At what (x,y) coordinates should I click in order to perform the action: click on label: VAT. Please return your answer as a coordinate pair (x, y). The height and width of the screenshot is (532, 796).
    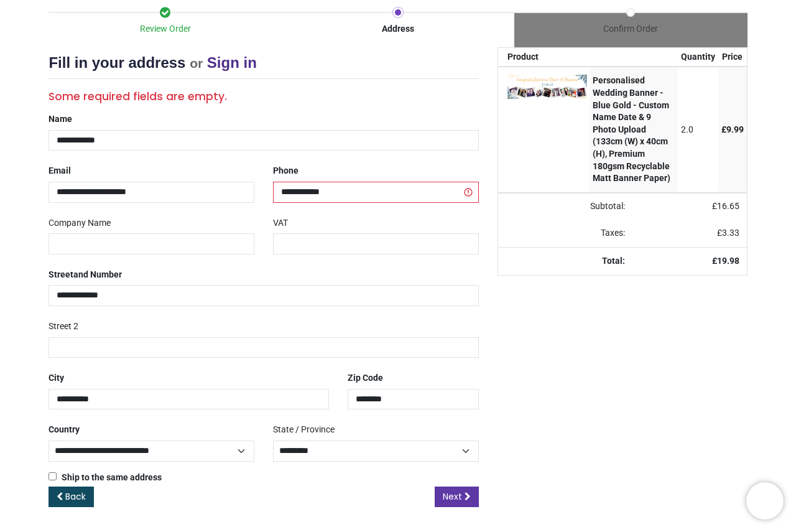
    Looking at the image, I should click on (281, 223).